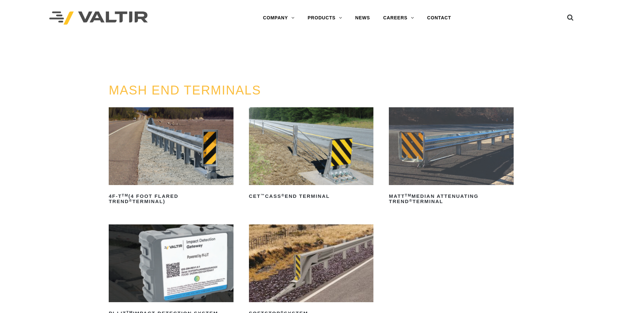 The width and height of the screenshot is (623, 313). I want to click on a: CAREERS, so click(399, 18).